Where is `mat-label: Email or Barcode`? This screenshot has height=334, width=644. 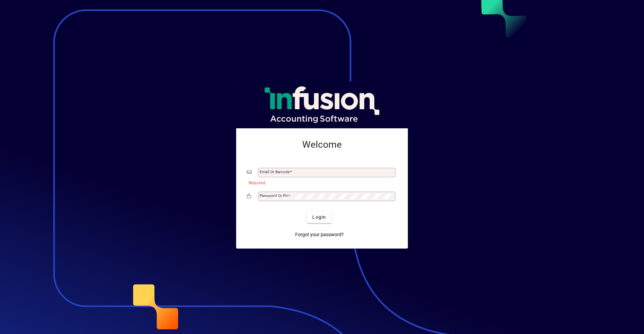
mat-label: Email or Barcode is located at coordinates (275, 172).